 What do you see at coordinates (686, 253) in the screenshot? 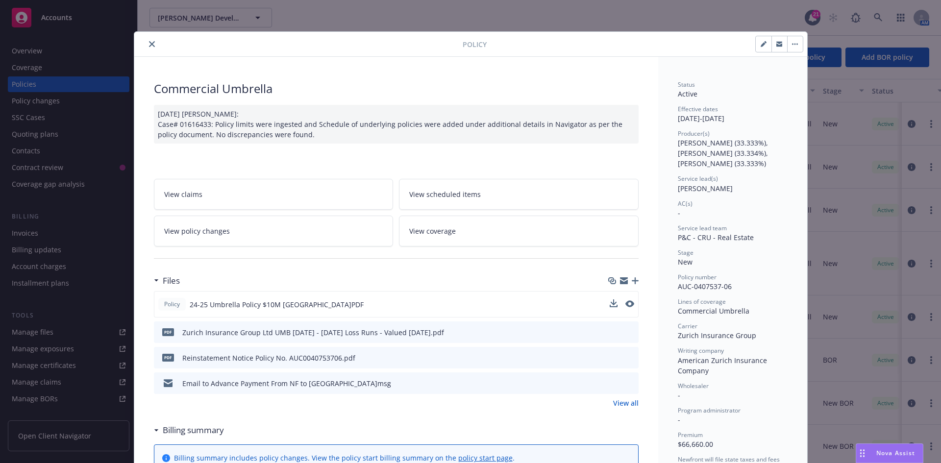
I see `span: Stage` at bounding box center [686, 253].